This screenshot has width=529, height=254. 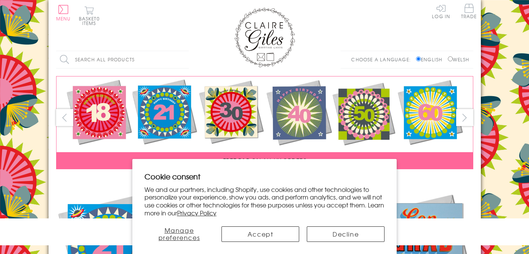 I want to click on a: Privacy Policy, so click(x=197, y=213).